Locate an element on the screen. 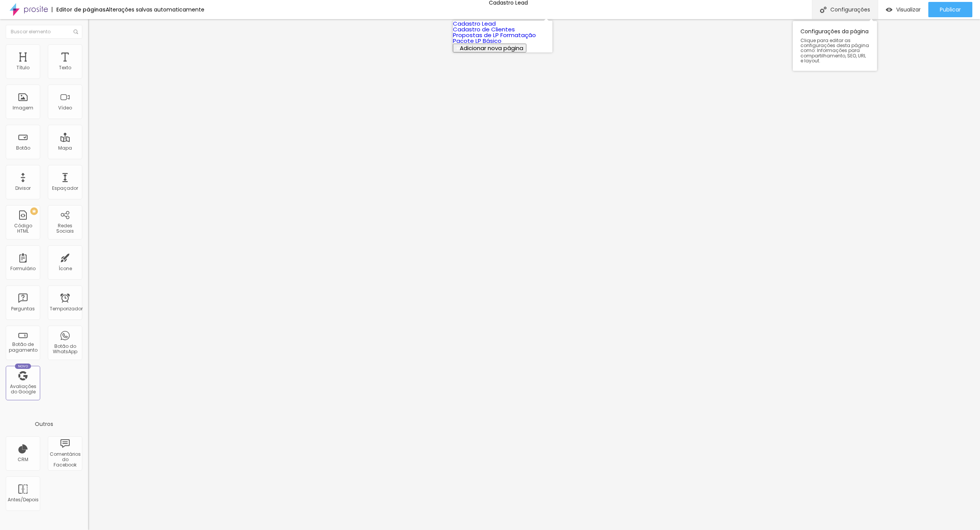 Image resolution: width=980 pixels, height=530 pixels. font: Pacote LP Básico is located at coordinates (477, 40).